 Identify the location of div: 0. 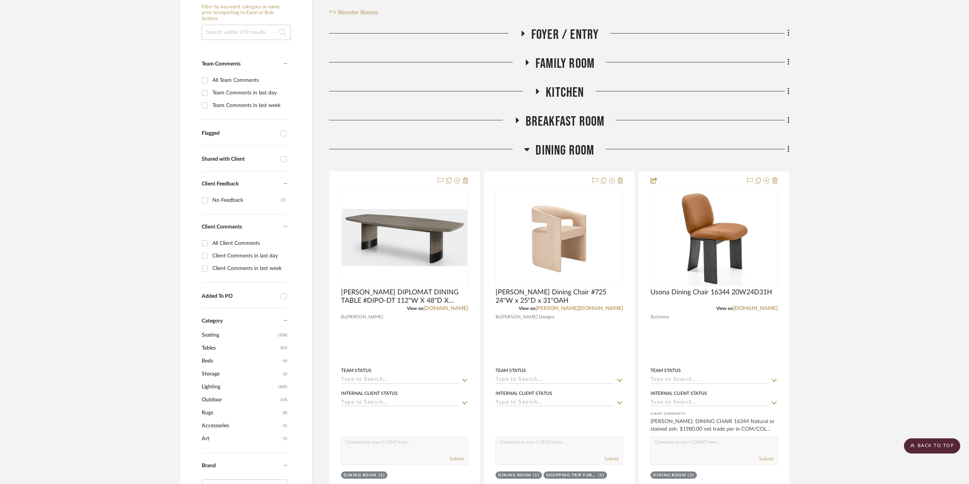
(559, 238).